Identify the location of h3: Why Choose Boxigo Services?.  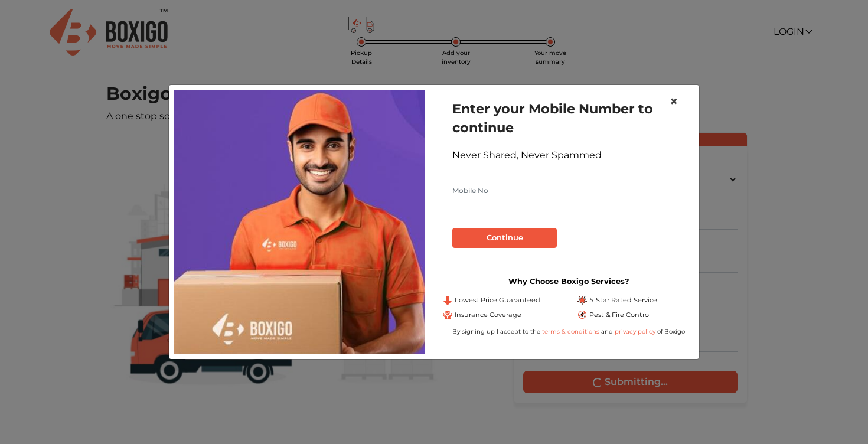
(568, 281).